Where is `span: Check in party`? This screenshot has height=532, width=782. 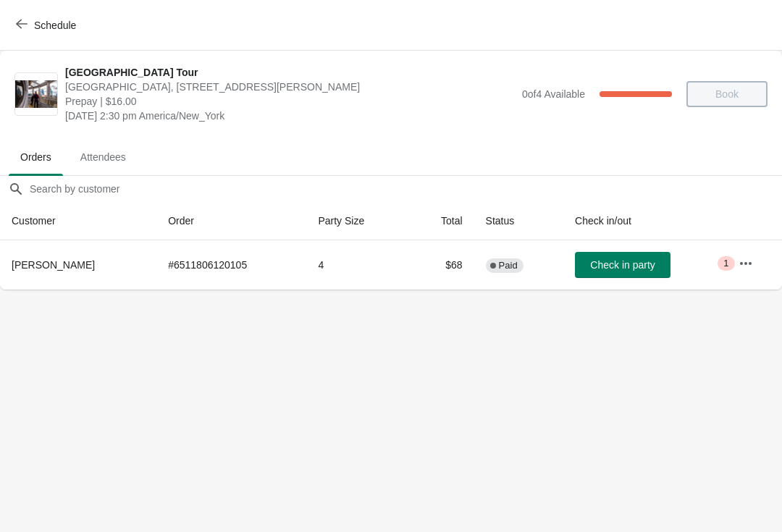
span: Check in party is located at coordinates (622, 265).